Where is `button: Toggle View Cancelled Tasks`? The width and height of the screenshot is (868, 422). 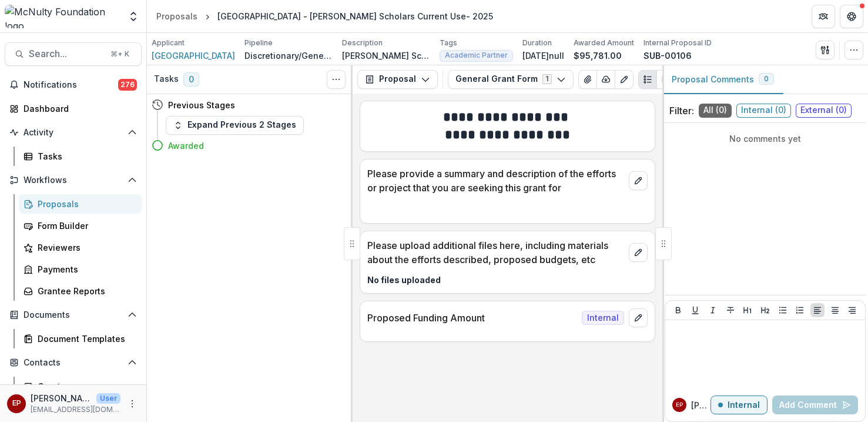
button: Toggle View Cancelled Tasks is located at coordinates (337, 79).